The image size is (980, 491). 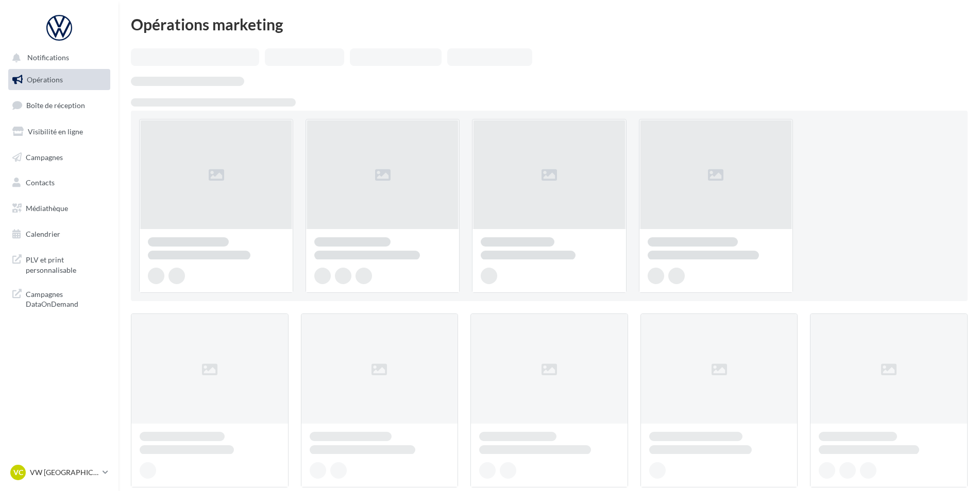 What do you see at coordinates (549, 24) in the screenshot?
I see `div: Opérations marketing` at bounding box center [549, 24].